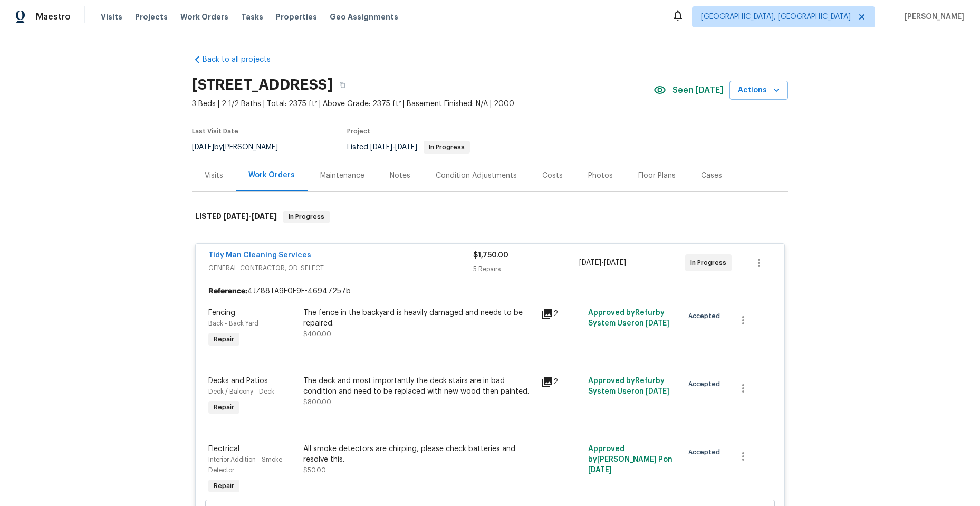 The image size is (980, 506). Describe the element at coordinates (260, 255) in the screenshot. I see `a: Tidy Man Cleaning Services` at that location.